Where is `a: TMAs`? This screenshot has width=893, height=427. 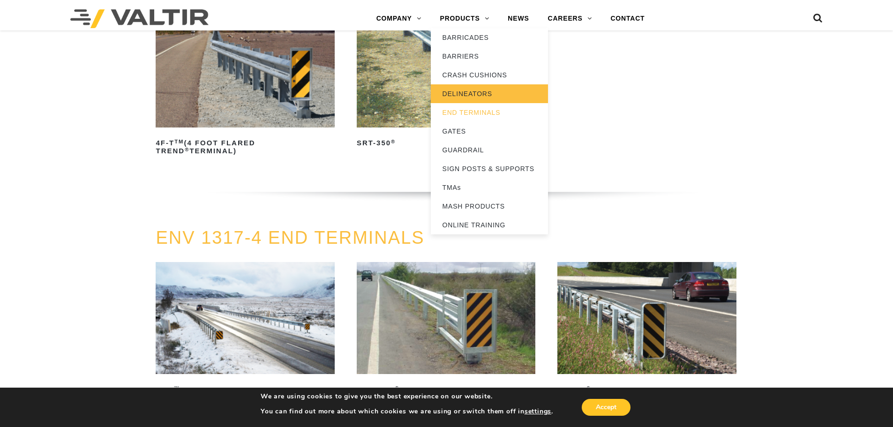
a: TMAs is located at coordinates (489, 187).